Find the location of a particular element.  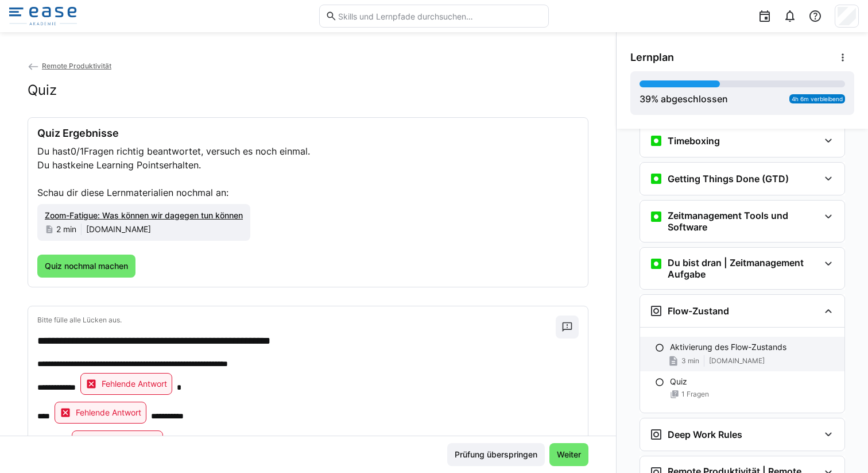

p: Du hast erhalten. is located at coordinates (308, 165).